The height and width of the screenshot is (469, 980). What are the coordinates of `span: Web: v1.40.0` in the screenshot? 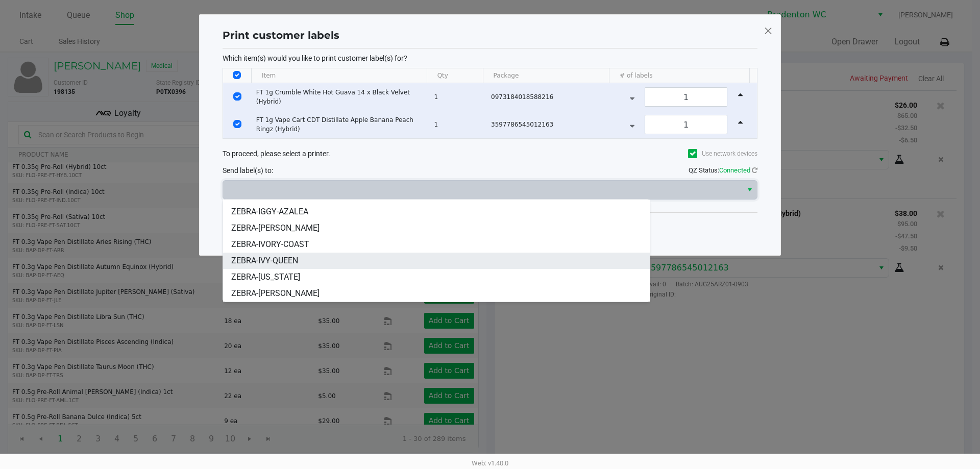 It's located at (490, 463).